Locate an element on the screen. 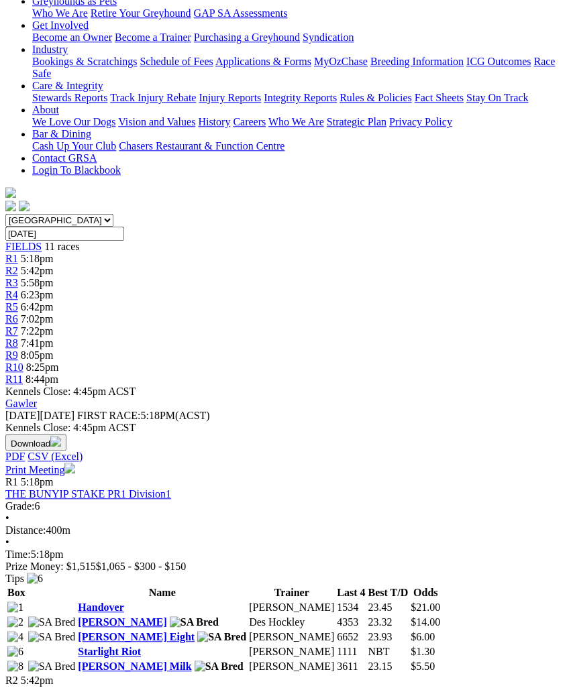 This screenshot has width=571, height=688. span: 5:42pm is located at coordinates (37, 270).